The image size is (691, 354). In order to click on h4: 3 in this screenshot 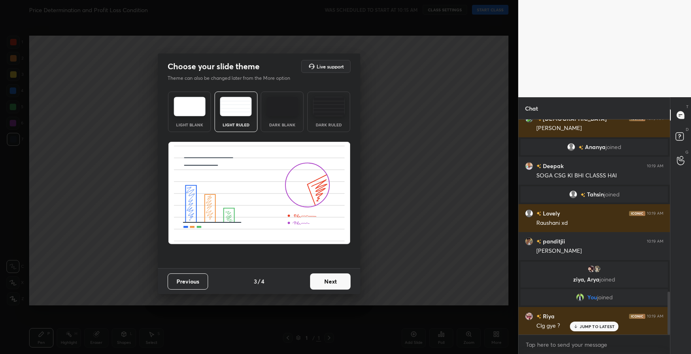, I will do `click(255, 281)`.